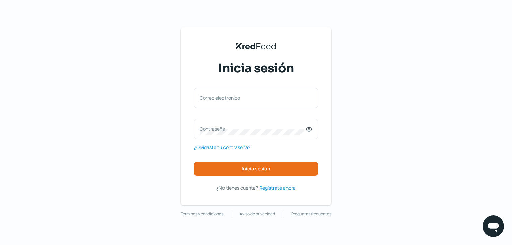 This screenshot has height=245, width=512. What do you see at coordinates (311, 214) in the screenshot?
I see `a: Preguntas frecuentes` at bounding box center [311, 214].